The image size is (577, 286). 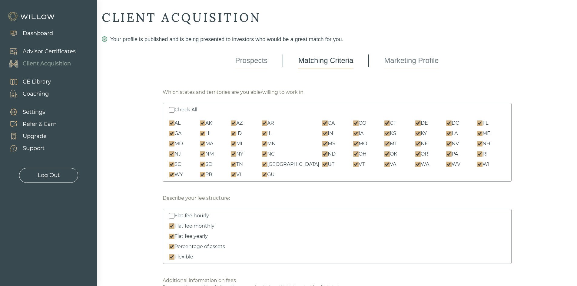 I want to click on div: Describe your fee structure:, so click(x=196, y=198).